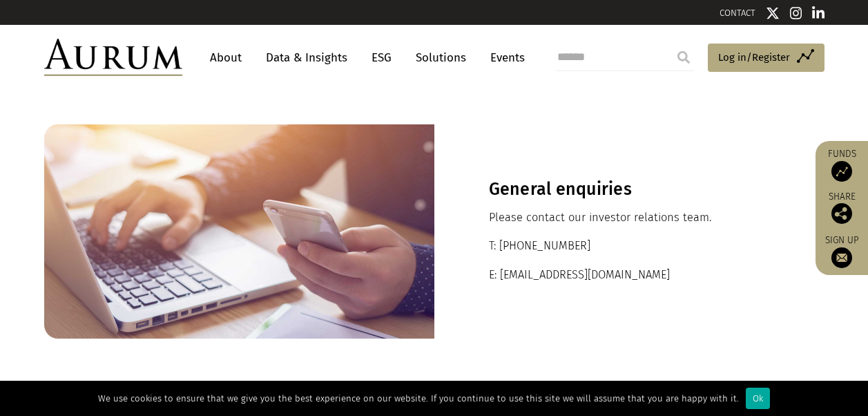  What do you see at coordinates (796, 13) in the screenshot?
I see `img: Instagram icon` at bounding box center [796, 13].